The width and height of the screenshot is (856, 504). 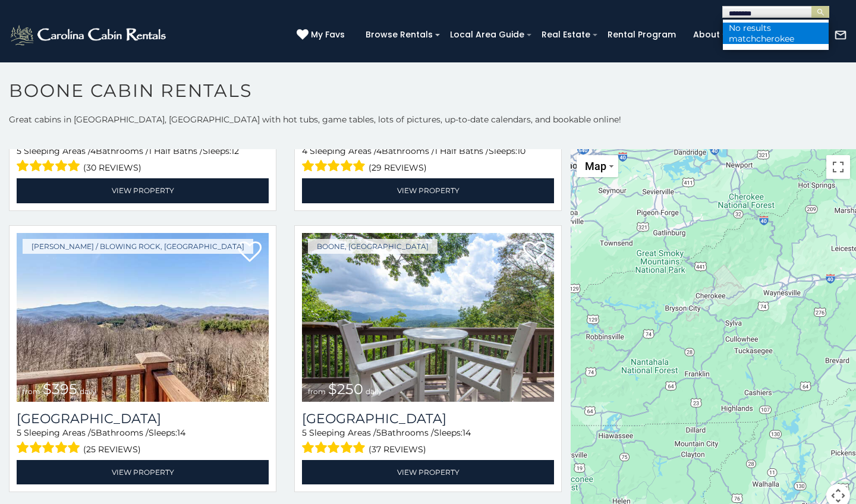 I want to click on span: (37 reviews), so click(x=397, y=449).